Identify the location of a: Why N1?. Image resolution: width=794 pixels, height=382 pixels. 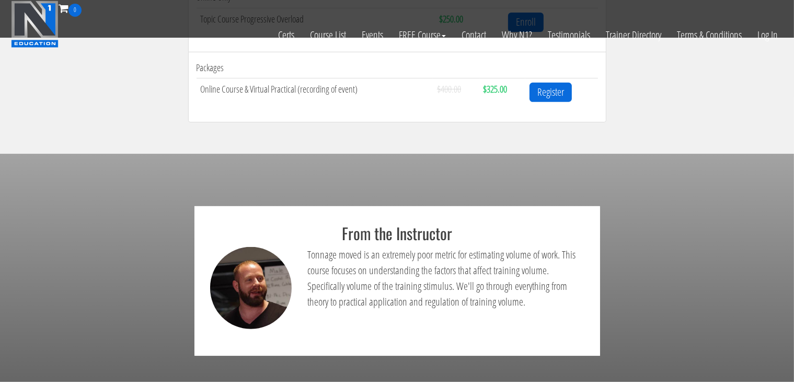
(517, 35).